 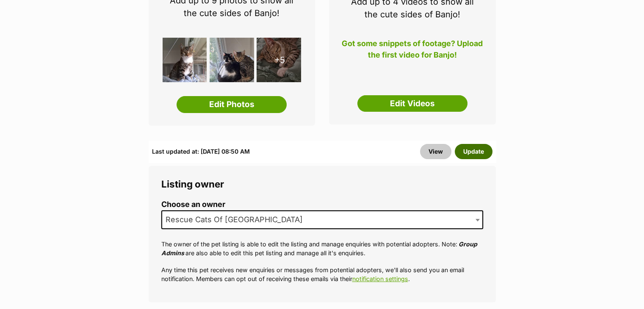 I want to click on a: notification settings, so click(x=380, y=279).